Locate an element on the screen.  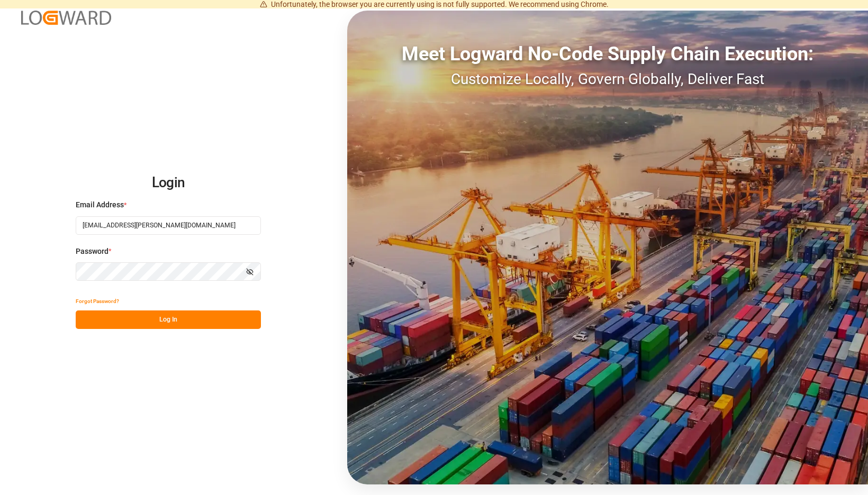
div: Customize Locally, Govern Globally, Deliver Fast is located at coordinates (607, 79).